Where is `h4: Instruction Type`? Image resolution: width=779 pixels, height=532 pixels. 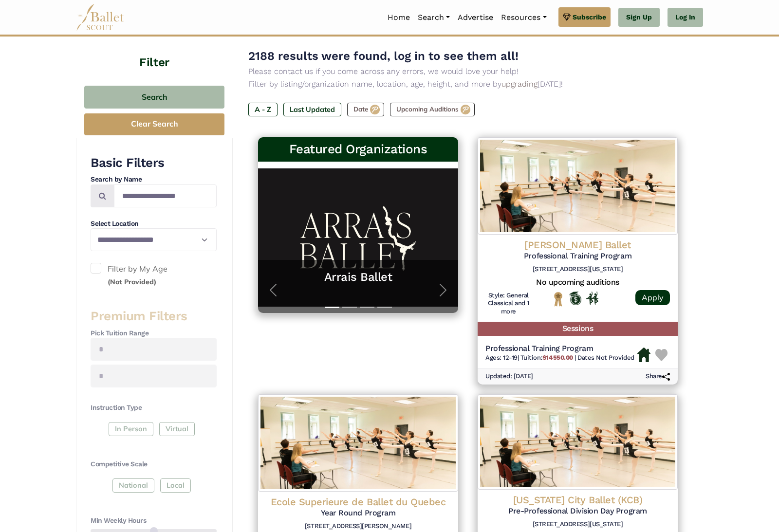 h4: Instruction Type is located at coordinates (153, 408).